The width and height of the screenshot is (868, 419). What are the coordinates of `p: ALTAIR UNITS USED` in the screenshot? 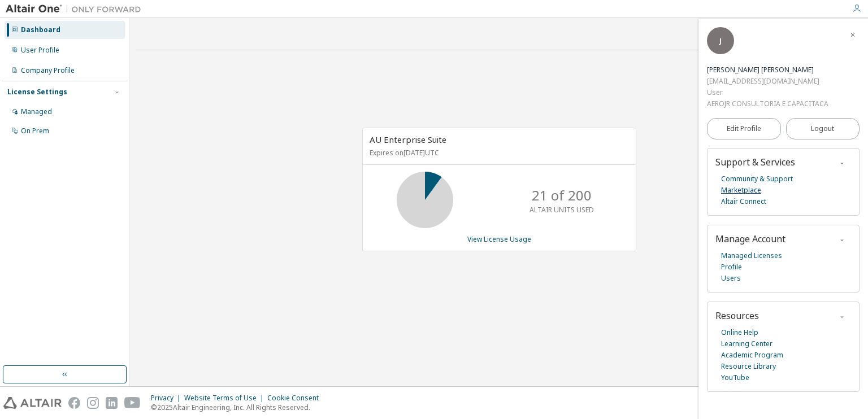 It's located at (562, 210).